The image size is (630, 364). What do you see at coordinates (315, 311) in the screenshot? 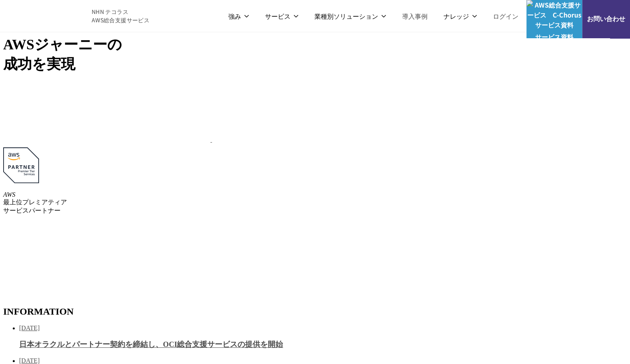
I see `h2: INFORMATION` at bounding box center [315, 311].